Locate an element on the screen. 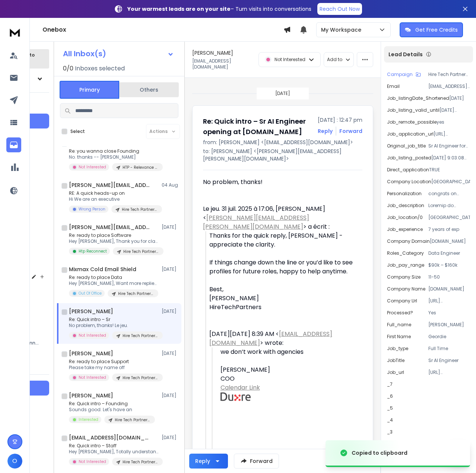 The height and width of the screenshot is (473, 476). p: yes is located at coordinates (453, 122).